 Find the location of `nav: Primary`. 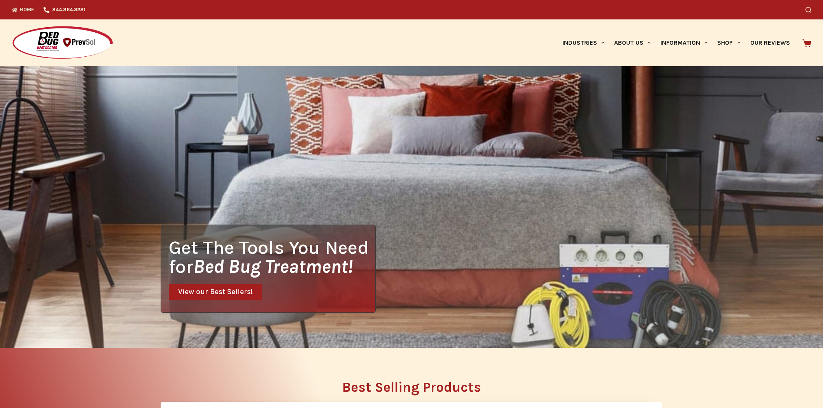

nav: Primary is located at coordinates (676, 43).